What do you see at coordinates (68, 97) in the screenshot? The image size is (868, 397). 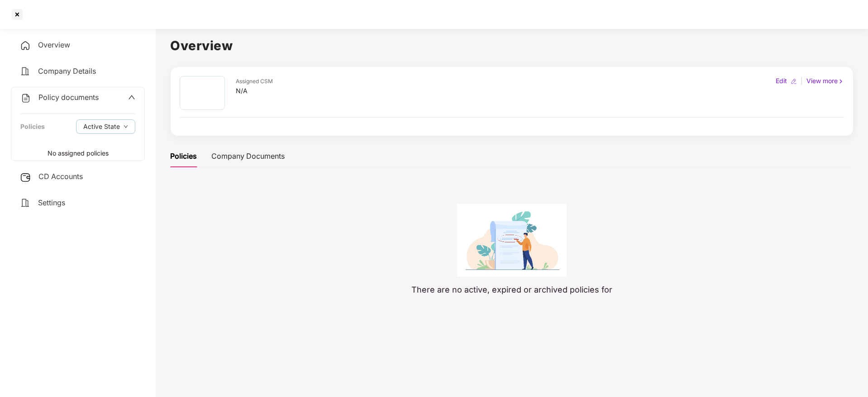 I see `span: Policy documents` at bounding box center [68, 97].